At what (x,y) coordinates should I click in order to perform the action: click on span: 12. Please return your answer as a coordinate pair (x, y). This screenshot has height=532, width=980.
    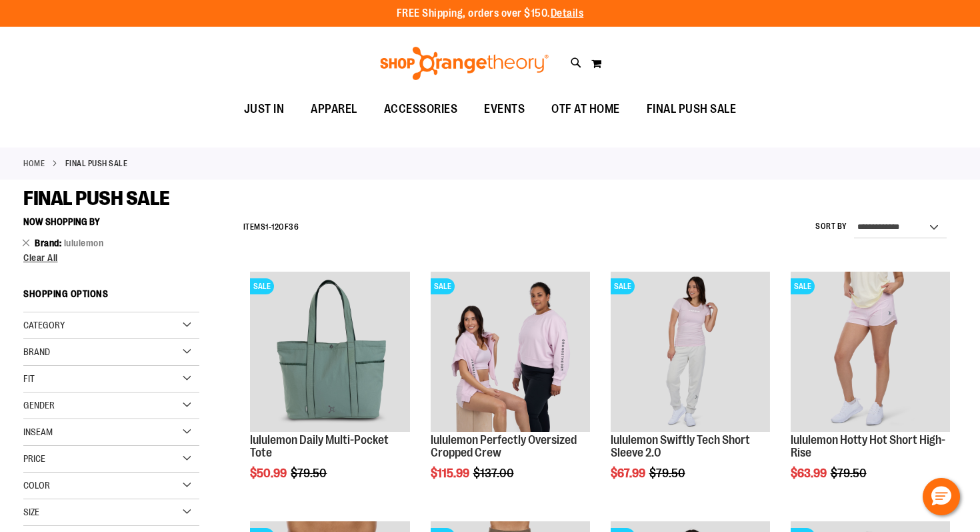
    Looking at the image, I should click on (275, 227).